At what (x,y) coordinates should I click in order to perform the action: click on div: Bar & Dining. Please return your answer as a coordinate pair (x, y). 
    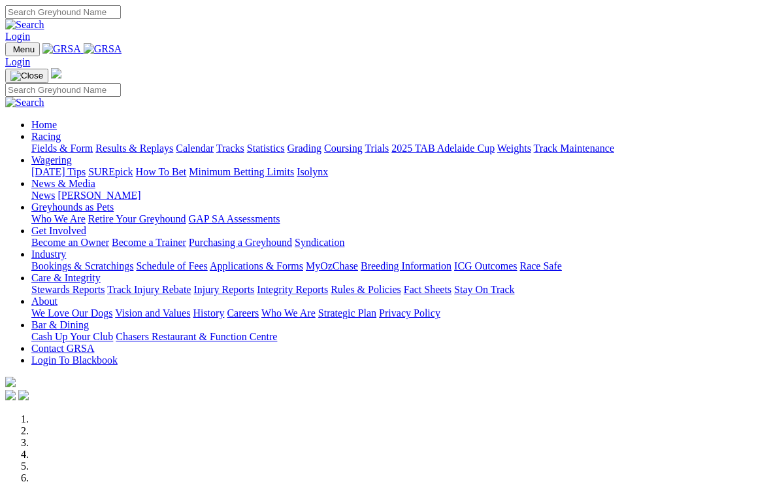
    Looking at the image, I should click on (399, 337).